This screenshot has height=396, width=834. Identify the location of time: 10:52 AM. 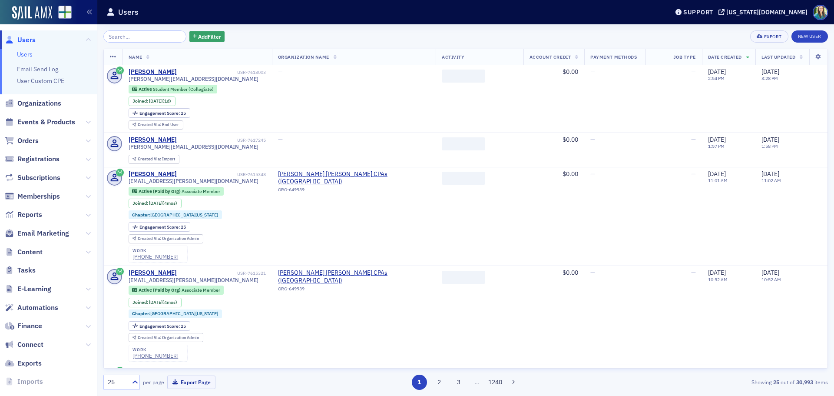
(717, 279).